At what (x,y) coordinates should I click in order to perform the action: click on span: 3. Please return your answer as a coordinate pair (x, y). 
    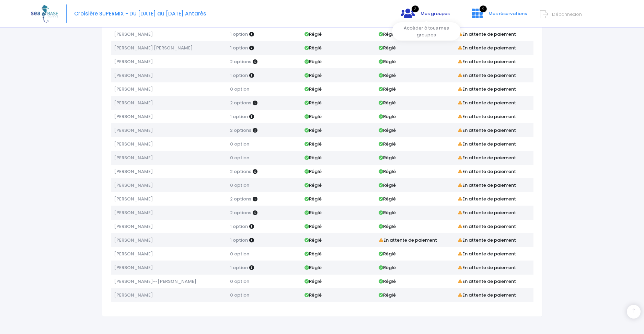
    Looking at the image, I should click on (415, 9).